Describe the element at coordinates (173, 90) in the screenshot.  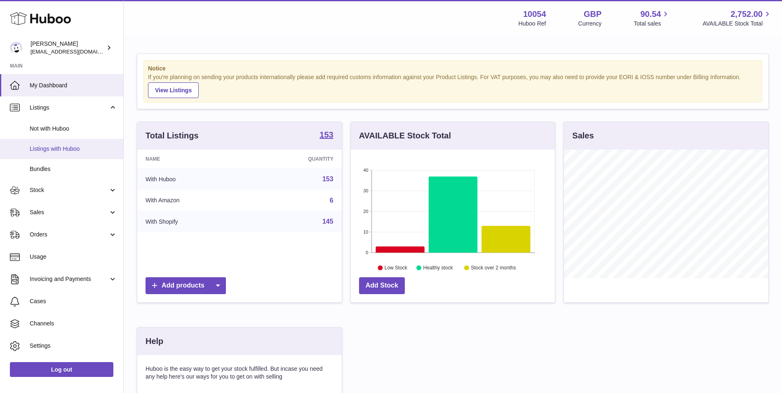
I see `a: View Listings` at that location.